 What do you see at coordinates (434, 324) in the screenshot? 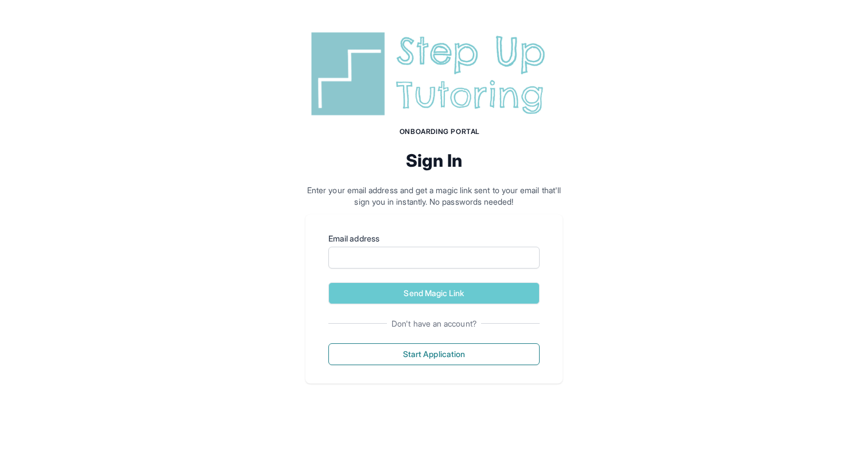
I see `span: Don't have an account?` at bounding box center [434, 324].